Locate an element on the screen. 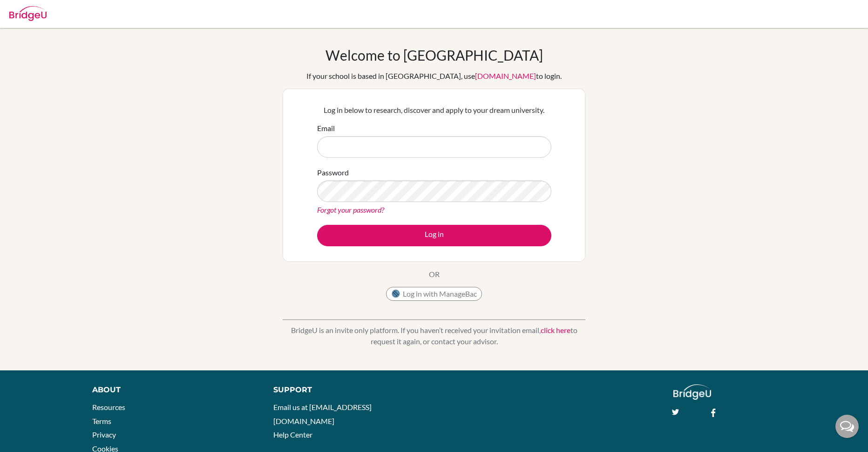 The height and width of the screenshot is (452, 868). a: Forgot your password? is located at coordinates (351, 210).